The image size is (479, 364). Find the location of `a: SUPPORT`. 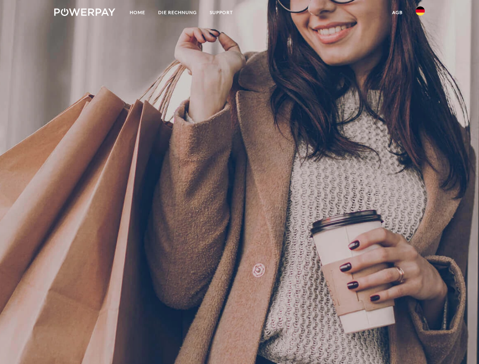

a: SUPPORT is located at coordinates (221, 13).